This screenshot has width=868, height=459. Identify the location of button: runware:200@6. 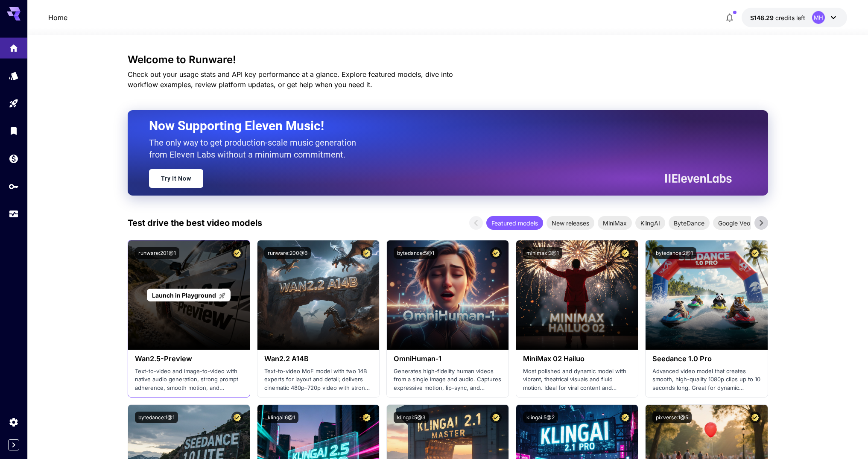
(287, 252).